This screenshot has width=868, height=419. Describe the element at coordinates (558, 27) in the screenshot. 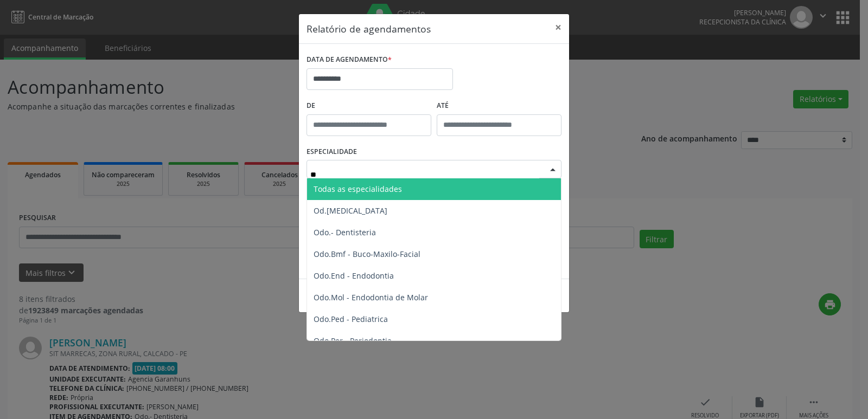

I see `button: Close` at that location.